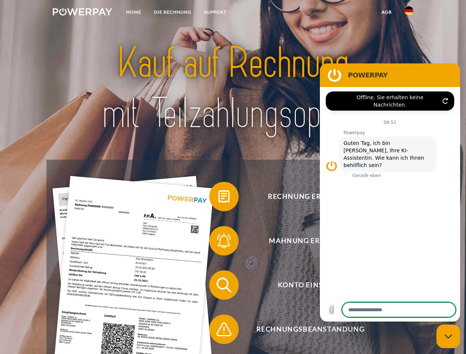 The height and width of the screenshot is (354, 466). I want to click on img: qb_search.svg, so click(224, 285).